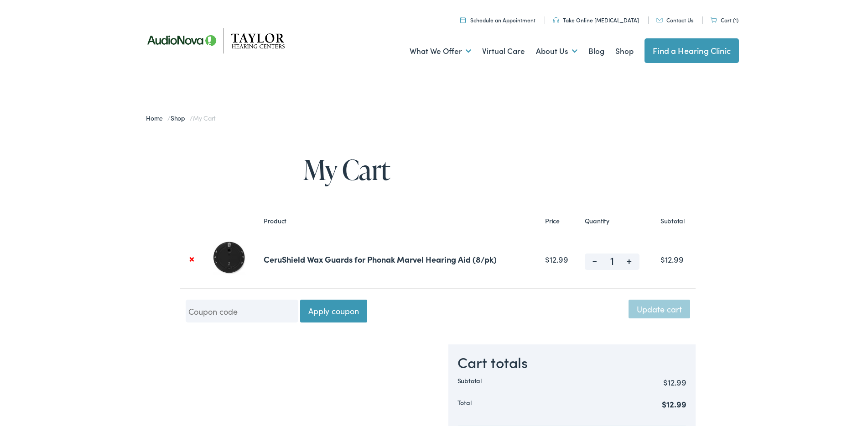 The image size is (868, 428). Describe the element at coordinates (556, 49) in the screenshot. I see `a: About Us` at that location.